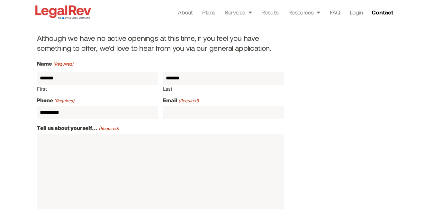 This screenshot has height=209, width=434. Describe the element at coordinates (56, 100) in the screenshot. I see `label: Phone` at that location.